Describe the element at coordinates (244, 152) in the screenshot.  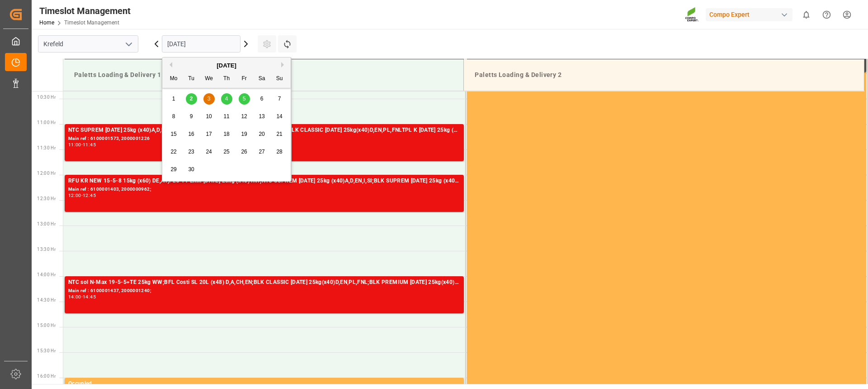
I see `div: Choose Friday, September 26th, 2025` at that location.